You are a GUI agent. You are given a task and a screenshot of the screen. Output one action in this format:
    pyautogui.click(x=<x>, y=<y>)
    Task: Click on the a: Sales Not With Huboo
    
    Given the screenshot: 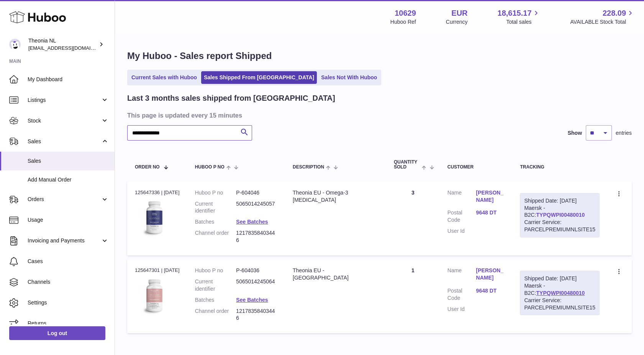 What is the action you would take?
    pyautogui.click(x=349, y=77)
    